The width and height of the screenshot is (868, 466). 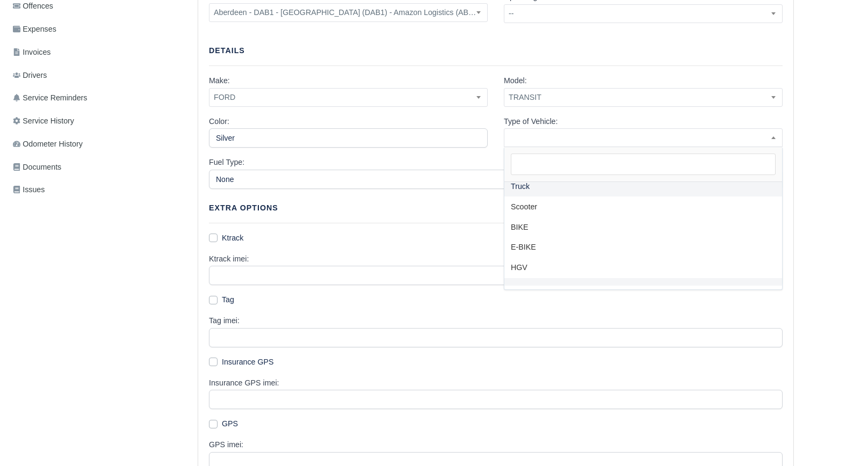 I want to click on a: Service History, so click(x=70, y=121).